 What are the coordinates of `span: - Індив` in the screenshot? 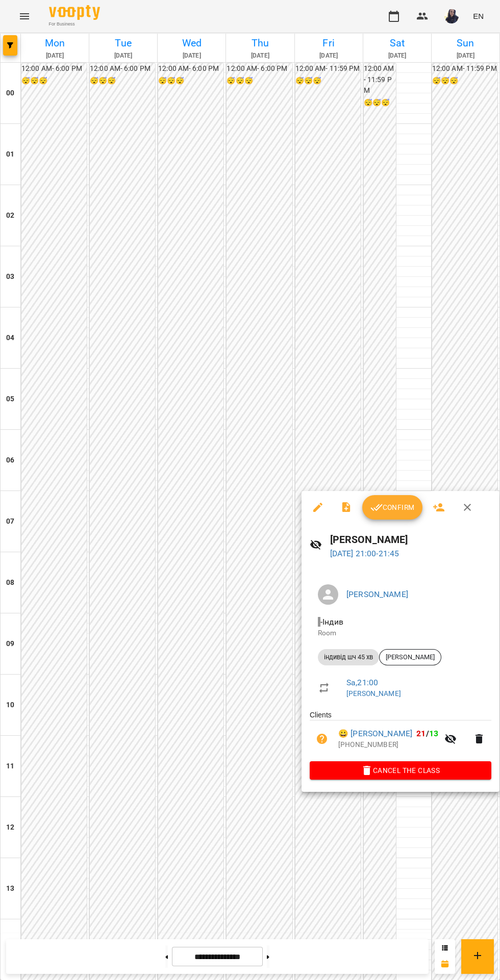 It's located at (332, 621).